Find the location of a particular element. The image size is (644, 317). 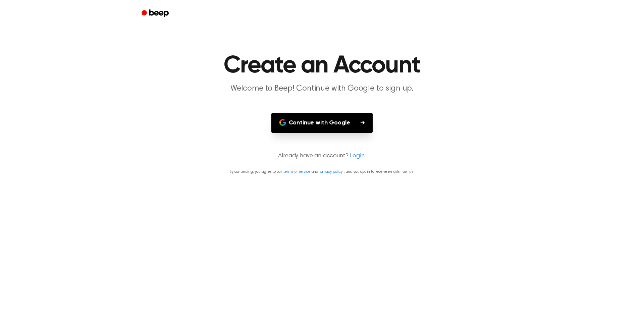

a: privacy policy is located at coordinates (331, 172).